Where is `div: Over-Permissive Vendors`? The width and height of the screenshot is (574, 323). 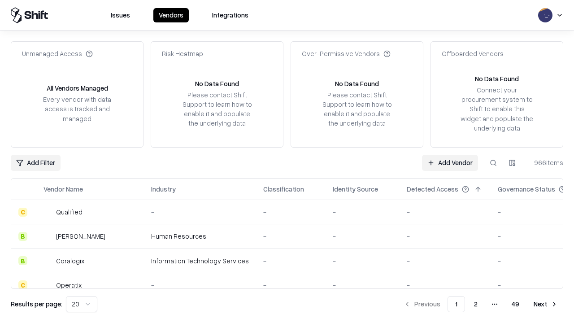
div: Over-Permissive Vendors is located at coordinates (346, 53).